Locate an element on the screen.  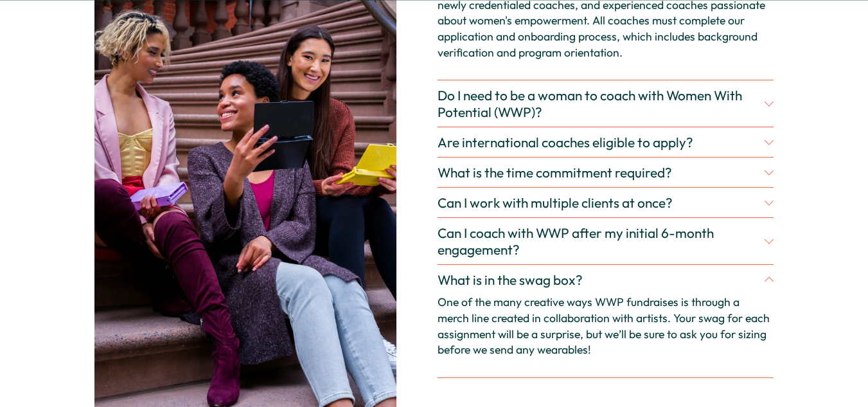
span: What is the time commitment required? is located at coordinates (601, 172).